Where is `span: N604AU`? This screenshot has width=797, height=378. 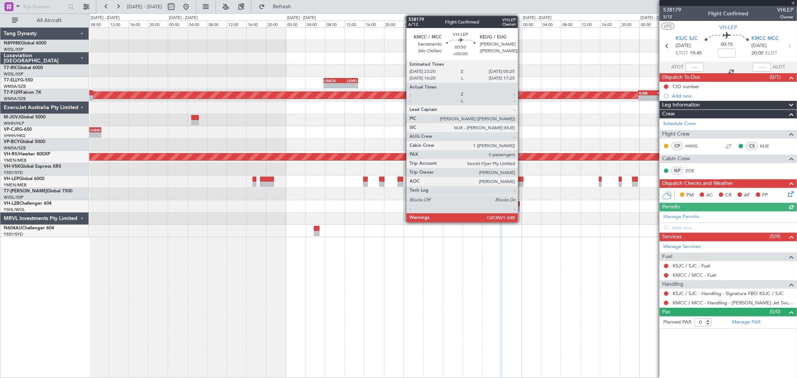 span: N604AU is located at coordinates (13, 228).